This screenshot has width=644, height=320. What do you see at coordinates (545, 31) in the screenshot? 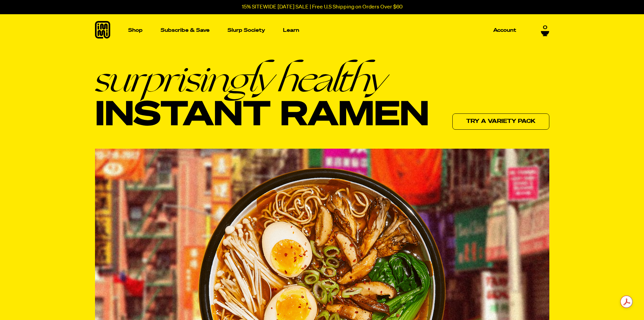
I see `a: 0` at bounding box center [545, 31].